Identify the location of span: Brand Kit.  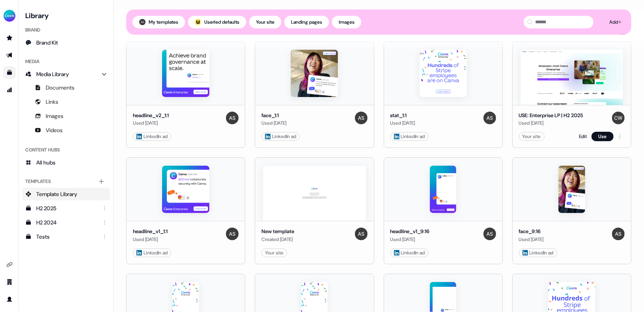
(47, 43).